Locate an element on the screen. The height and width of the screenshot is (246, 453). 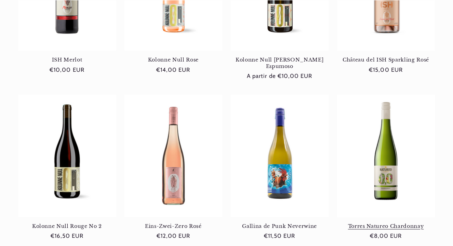
a: Eins-Zwei-Zero Rosé is located at coordinates (173, 227).